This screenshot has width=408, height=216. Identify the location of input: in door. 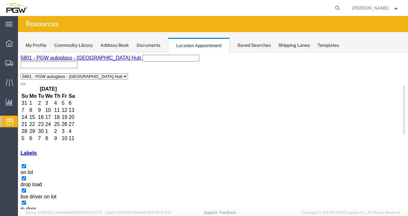
(6, 150).